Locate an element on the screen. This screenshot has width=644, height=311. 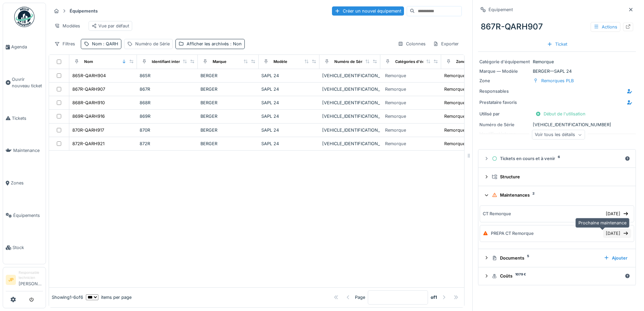
div: 868R-QARH910 is located at coordinates (88, 102).